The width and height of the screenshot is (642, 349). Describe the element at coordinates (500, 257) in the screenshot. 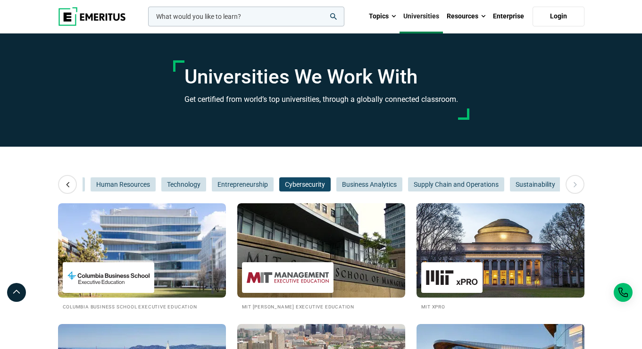

I see `a: Universities We Work With MIT xPRO MIT xPRO` at that location.